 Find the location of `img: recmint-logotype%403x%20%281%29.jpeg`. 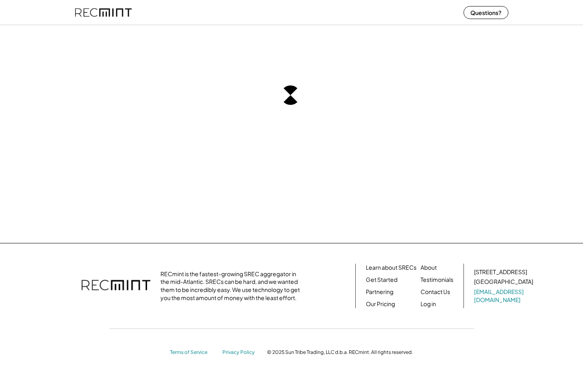

img: recmint-logotype%403x%20%281%29.jpeg is located at coordinates (103, 12).